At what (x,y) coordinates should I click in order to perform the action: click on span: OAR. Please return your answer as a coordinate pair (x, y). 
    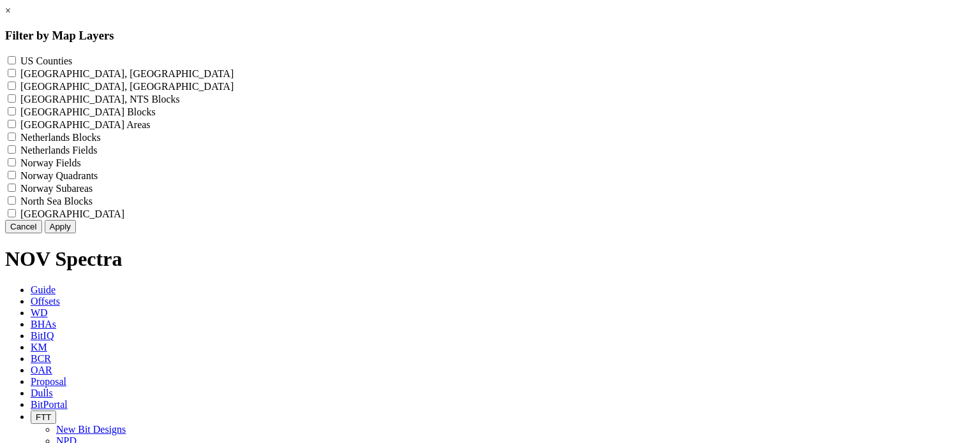
    Looking at the image, I should click on (42, 370).